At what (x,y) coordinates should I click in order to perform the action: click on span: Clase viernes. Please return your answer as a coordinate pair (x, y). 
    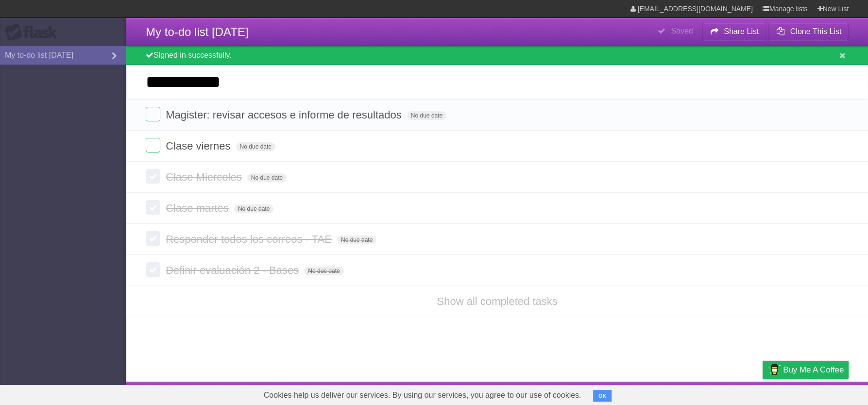
    Looking at the image, I should click on (199, 146).